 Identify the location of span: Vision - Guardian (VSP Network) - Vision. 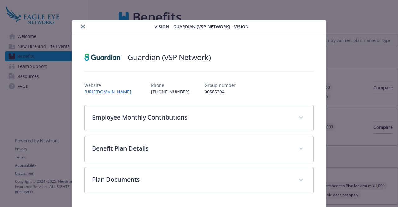
(201, 26).